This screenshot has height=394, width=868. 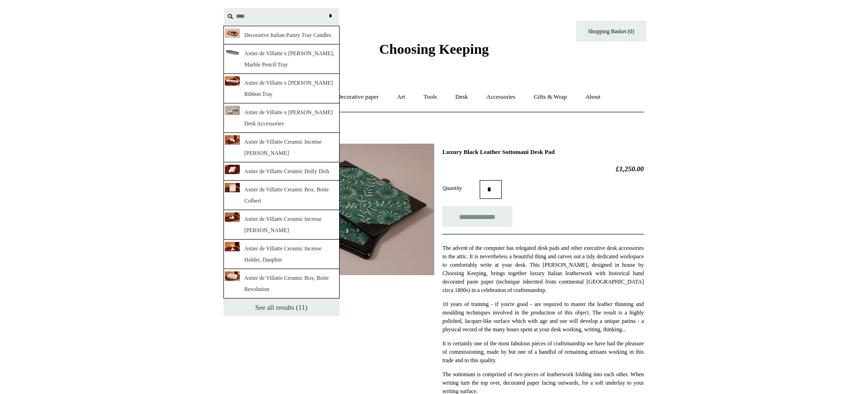 What do you see at coordinates (233, 218) in the screenshot?
I see `img: CopyrightChoosingKeeping19328RT_thumb.jpg` at bounding box center [233, 218].